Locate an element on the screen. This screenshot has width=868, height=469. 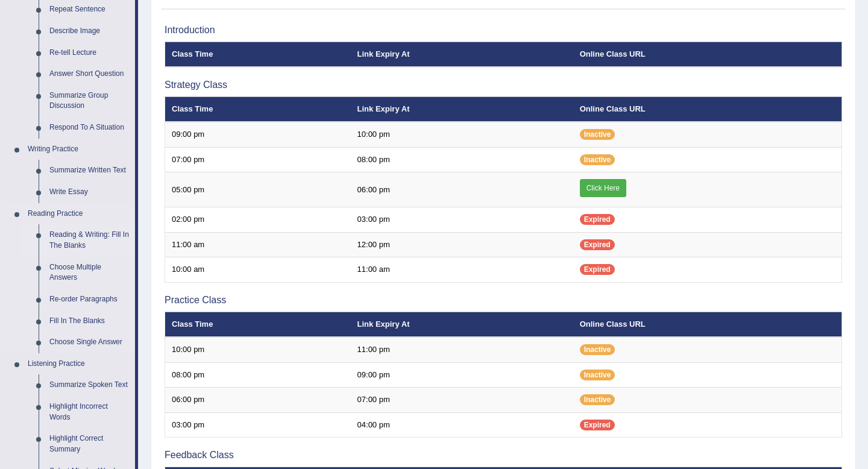
h3: Practice Class is located at coordinates (503, 300).